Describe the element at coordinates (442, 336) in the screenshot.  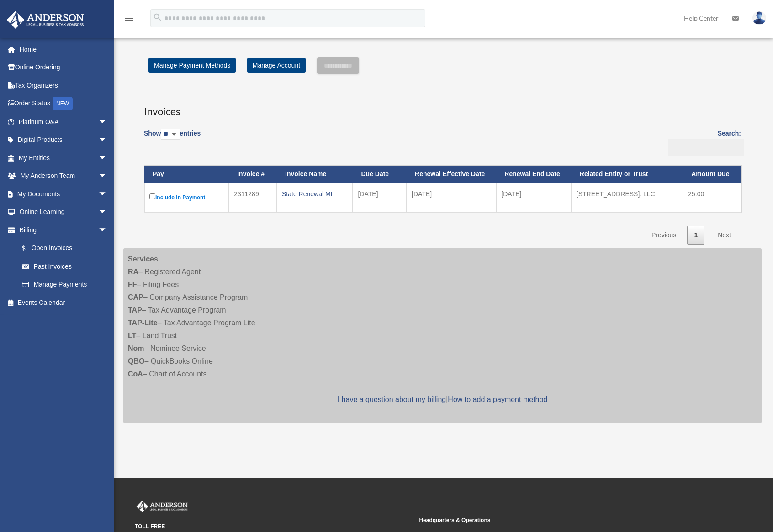
I see `div: – Registered Agent – Filing Fees – Company Assistance Program – Tax Advantage Program – Tax Advan...` at that location.